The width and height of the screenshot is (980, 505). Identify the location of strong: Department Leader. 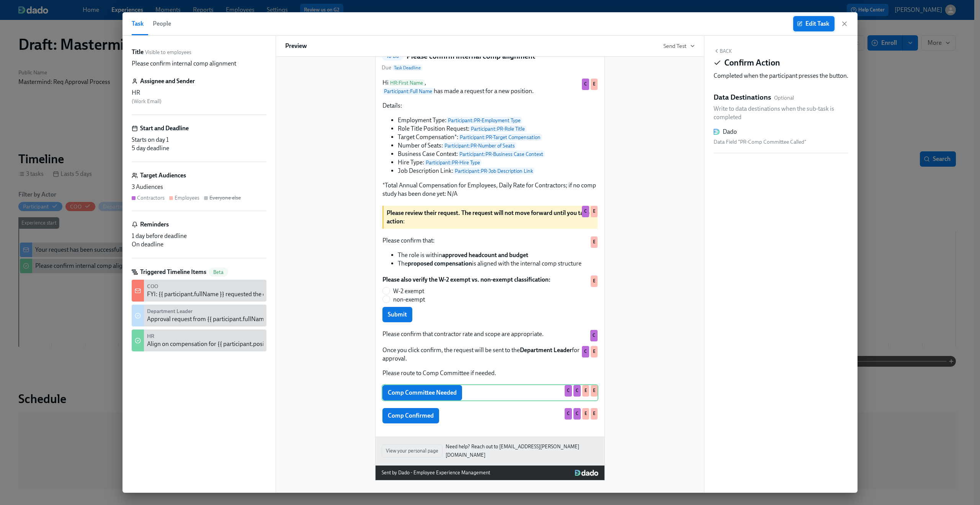
(169, 311).